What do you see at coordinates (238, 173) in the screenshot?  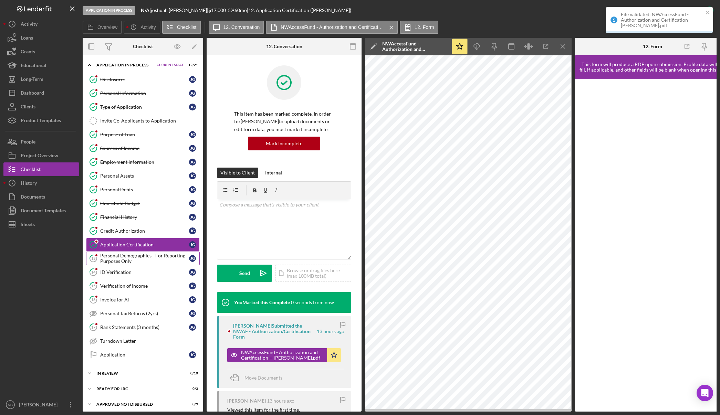 I see `div: Visible to Client` at bounding box center [238, 173].